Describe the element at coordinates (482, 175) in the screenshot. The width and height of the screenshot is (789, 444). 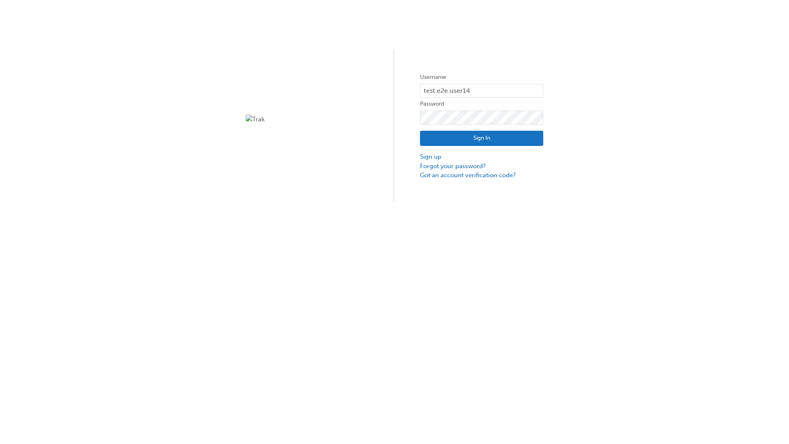
I see `a: Got an account verification code?` at that location.